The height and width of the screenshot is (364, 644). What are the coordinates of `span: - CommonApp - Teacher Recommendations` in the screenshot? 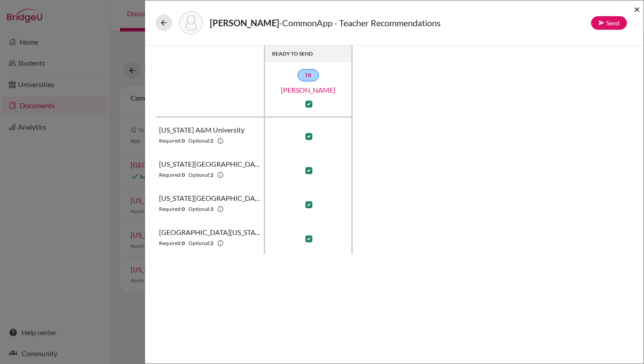 It's located at (360, 23).